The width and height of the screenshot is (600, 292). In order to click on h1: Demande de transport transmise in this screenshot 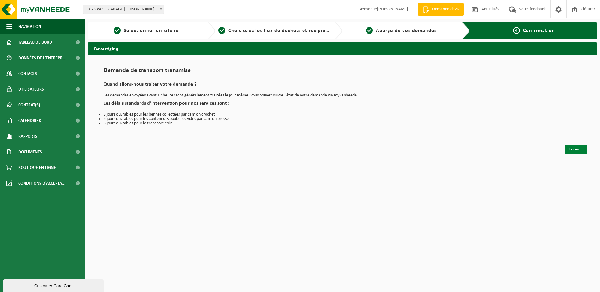, I will do `click(342, 72)`.